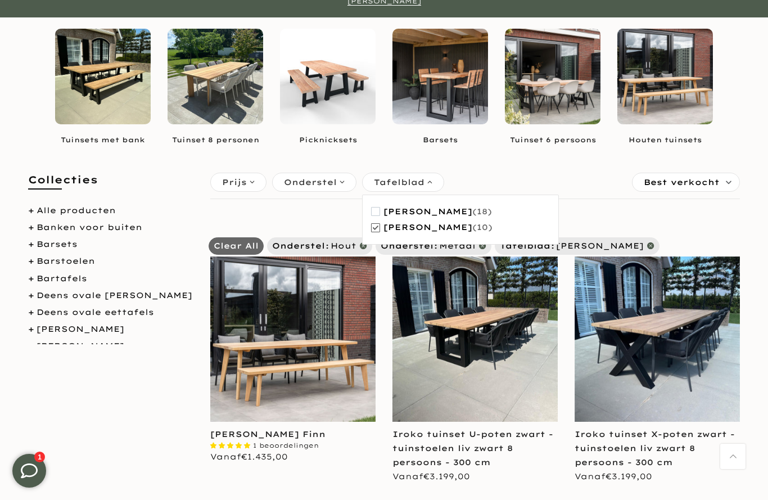  What do you see at coordinates (328, 140) in the screenshot?
I see `a: Picknicksets` at bounding box center [328, 140].